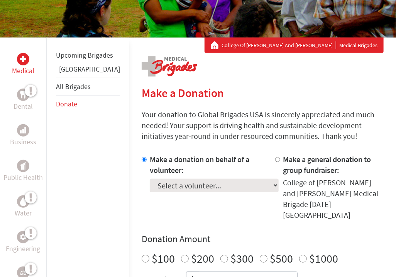 The height and width of the screenshot is (277, 396). What do you see at coordinates (23, 166) in the screenshot?
I see `div: Public Health` at bounding box center [23, 166].